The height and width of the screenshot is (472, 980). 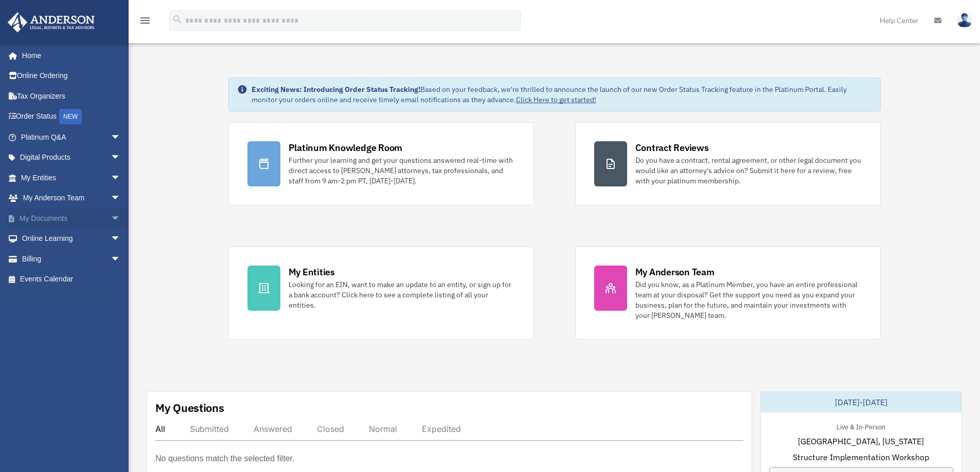 What do you see at coordinates (331, 429) in the screenshot?
I see `div: Closed` at bounding box center [331, 429].